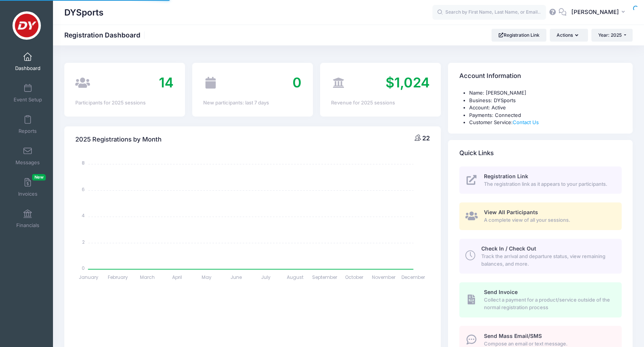 This screenshot has width=644, height=347. Describe the element at coordinates (177, 276) in the screenshot. I see `tspan: April` at that location.